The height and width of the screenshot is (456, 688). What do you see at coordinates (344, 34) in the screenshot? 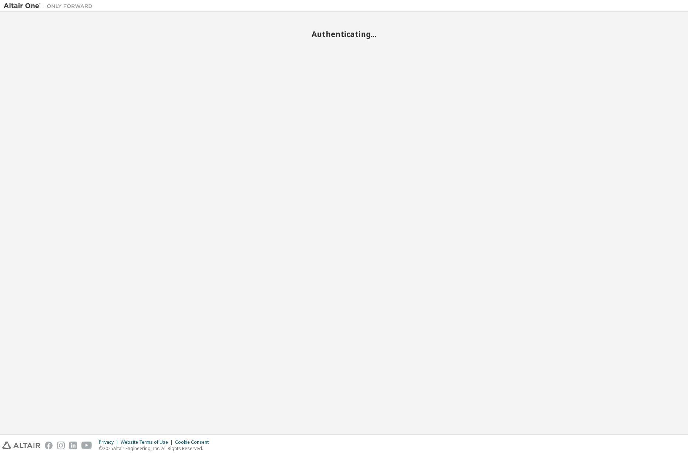
I see `h2: Authenticating...` at bounding box center [344, 34].